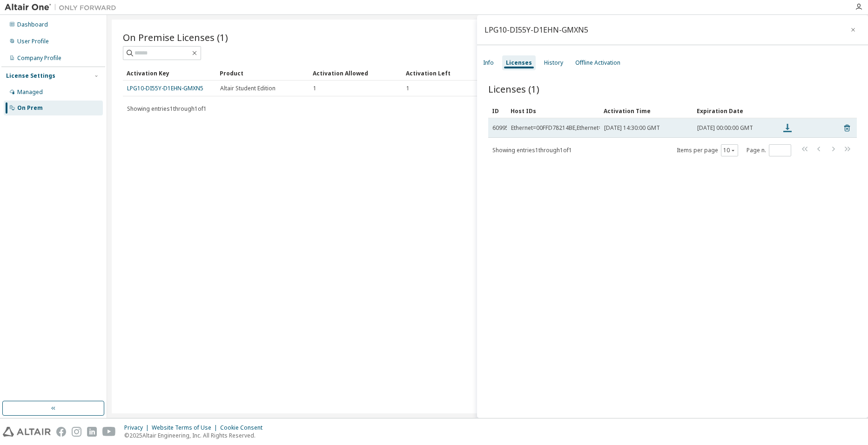  Describe the element at coordinates (92, 431) in the screenshot. I see `img: linkedin.svg` at that location.